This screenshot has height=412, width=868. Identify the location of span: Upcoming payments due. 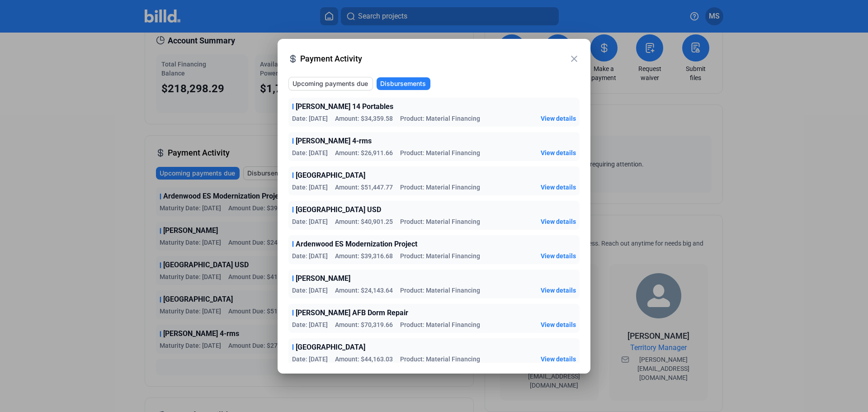
(330, 83).